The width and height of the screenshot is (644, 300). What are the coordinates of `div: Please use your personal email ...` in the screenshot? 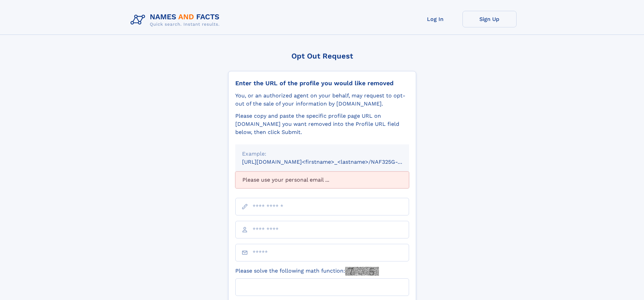 It's located at (323, 180).